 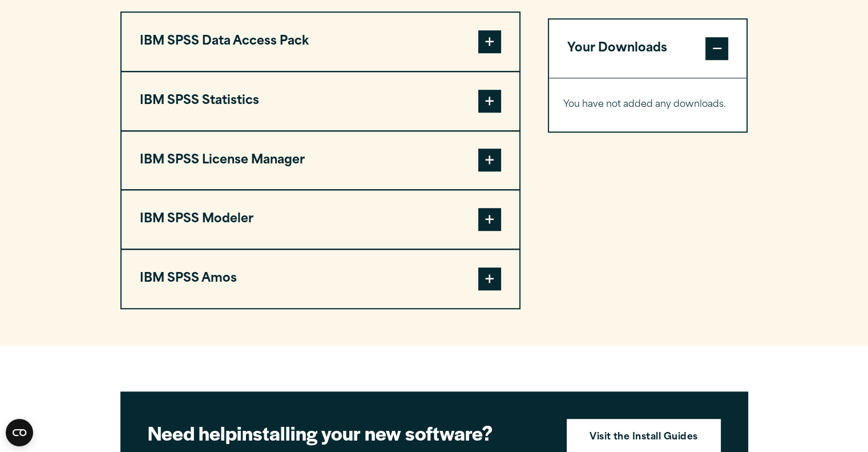 I want to click on div: Your Downloads, so click(x=648, y=105).